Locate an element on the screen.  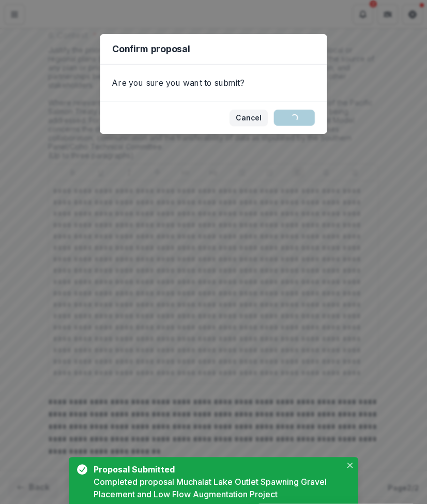
div: Are you sure you want to submit? is located at coordinates (214, 83).